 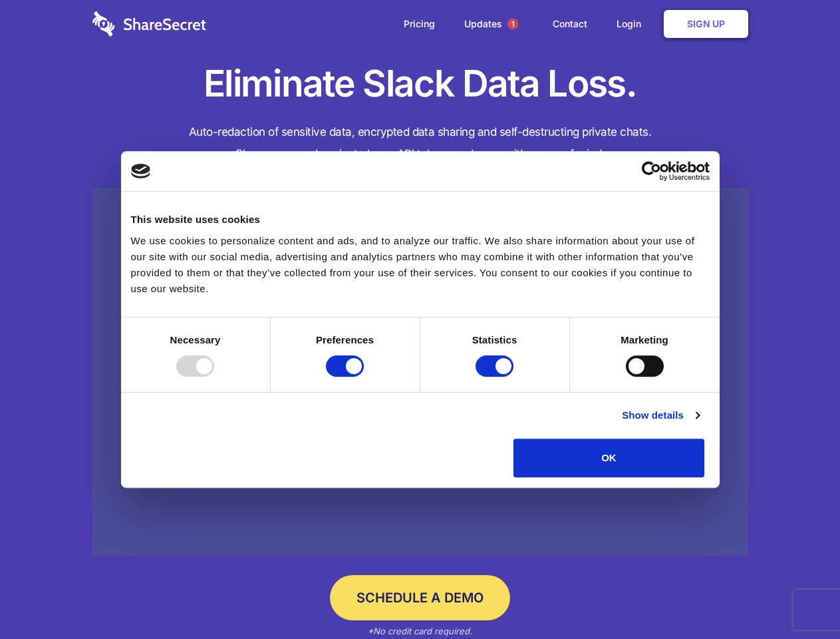 What do you see at coordinates (420, 143) in the screenshot?
I see `h4: Auto-redaction of sensitive data, encrypted data sharing and self-destructing private chats. Shar...` at bounding box center [420, 143].